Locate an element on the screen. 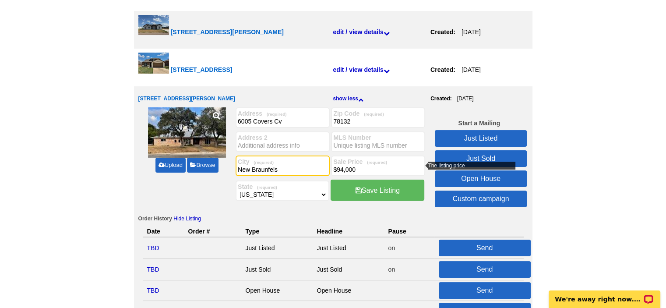 This screenshot has width=666, height=308. th: Headline is located at coordinates (348, 232).